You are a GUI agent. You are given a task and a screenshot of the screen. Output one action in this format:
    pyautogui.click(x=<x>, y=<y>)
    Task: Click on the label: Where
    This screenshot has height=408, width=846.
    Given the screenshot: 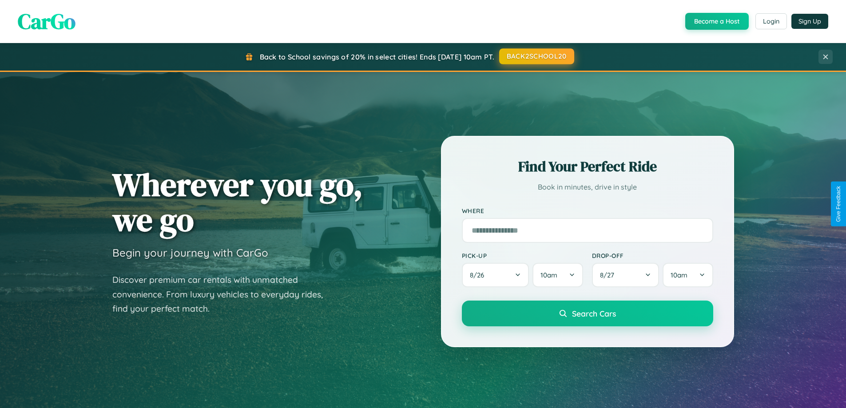 What is the action you would take?
    pyautogui.click(x=587, y=210)
    